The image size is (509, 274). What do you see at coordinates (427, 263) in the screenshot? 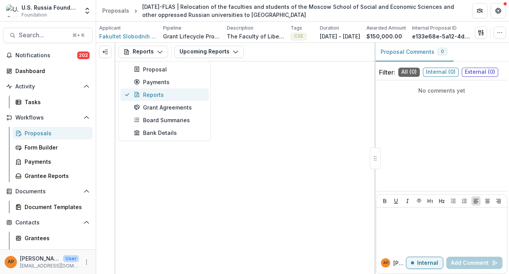
I see `p: Internal` at bounding box center [427, 263].